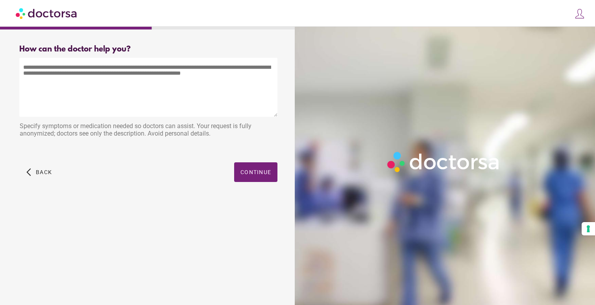  What do you see at coordinates (256, 172) in the screenshot?
I see `button: Continue` at bounding box center [256, 172].